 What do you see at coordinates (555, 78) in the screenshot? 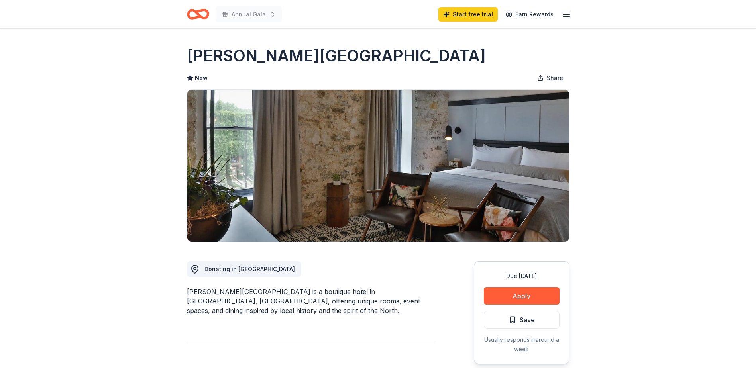
I see `span: Share` at bounding box center [555, 78].